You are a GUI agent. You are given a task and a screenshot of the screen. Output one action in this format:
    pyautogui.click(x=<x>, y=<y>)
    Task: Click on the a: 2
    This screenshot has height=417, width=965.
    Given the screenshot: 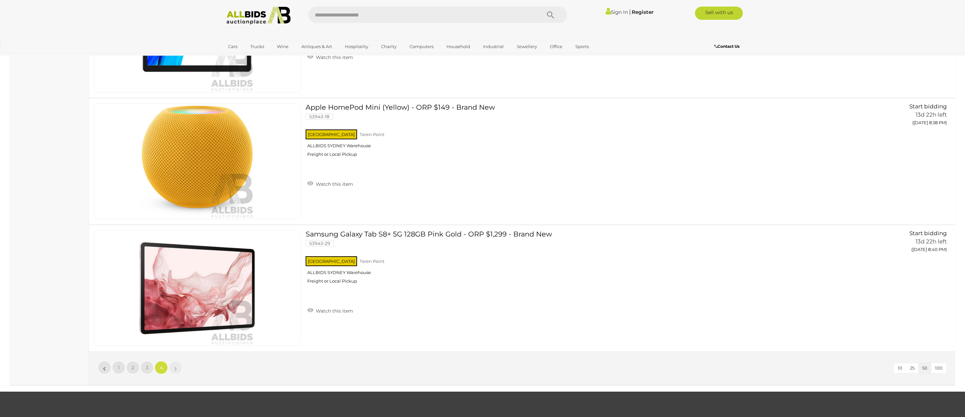 What is the action you would take?
    pyautogui.click(x=133, y=368)
    